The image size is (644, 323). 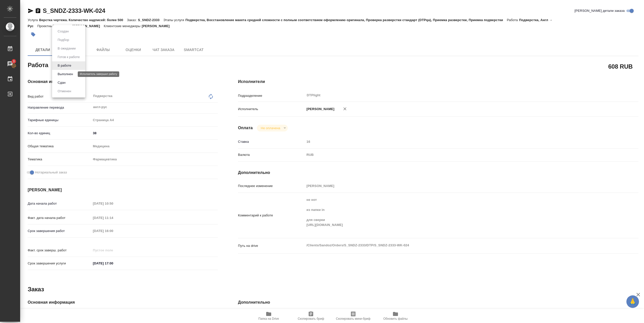 What do you see at coordinates (63, 40) in the screenshot?
I see `button: Подбор` at bounding box center [63, 40].